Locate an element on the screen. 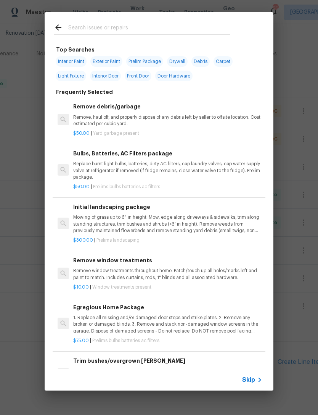  p: 1. Replace all missing and/or damaged door stops and strike plates. 2. Remove any broken or damag... is located at coordinates (168, 324).